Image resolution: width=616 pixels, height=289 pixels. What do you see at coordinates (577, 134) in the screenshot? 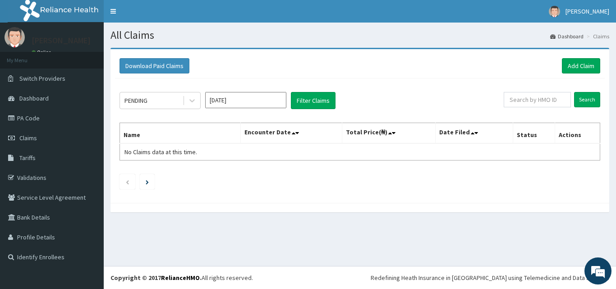
I see `th: Actions` at bounding box center [577, 134].